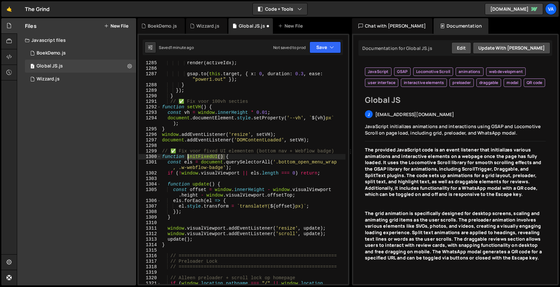 This screenshot has height=287, width=560. What do you see at coordinates (150, 239) in the screenshot?
I see `div: 1313` at bounding box center [150, 239].